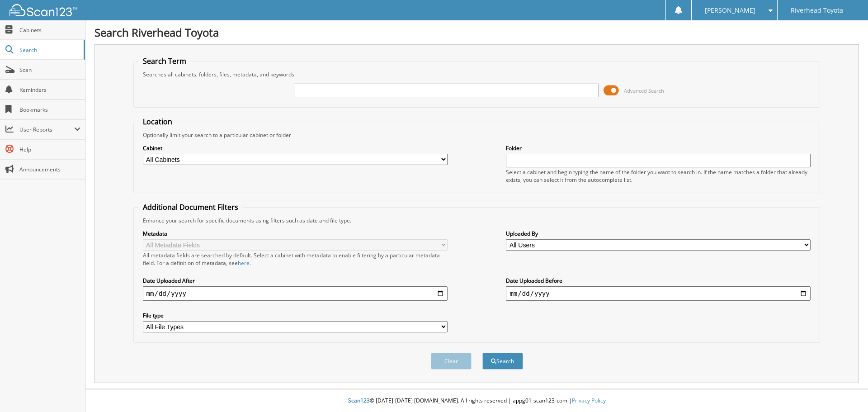 The width and height of the screenshot is (868, 412). I want to click on div: Select a cabinet and begin typing the name of the folder you want to search in. If the name match..., so click(658, 176).